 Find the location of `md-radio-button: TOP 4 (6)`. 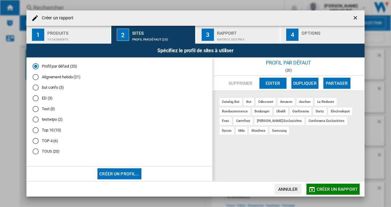

md-radio-button: TOP 4 (6) is located at coordinates (119, 141).